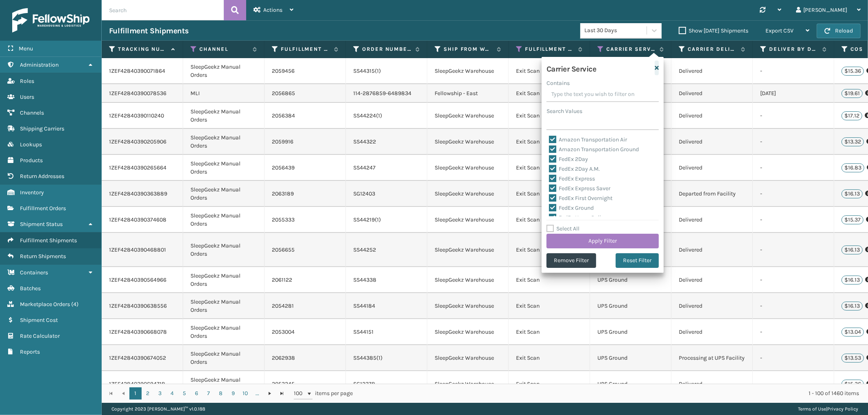 Image resolution: width=868 pixels, height=415 pixels. What do you see at coordinates (39, 320) in the screenshot?
I see `span: Shipment Cost` at bounding box center [39, 320].